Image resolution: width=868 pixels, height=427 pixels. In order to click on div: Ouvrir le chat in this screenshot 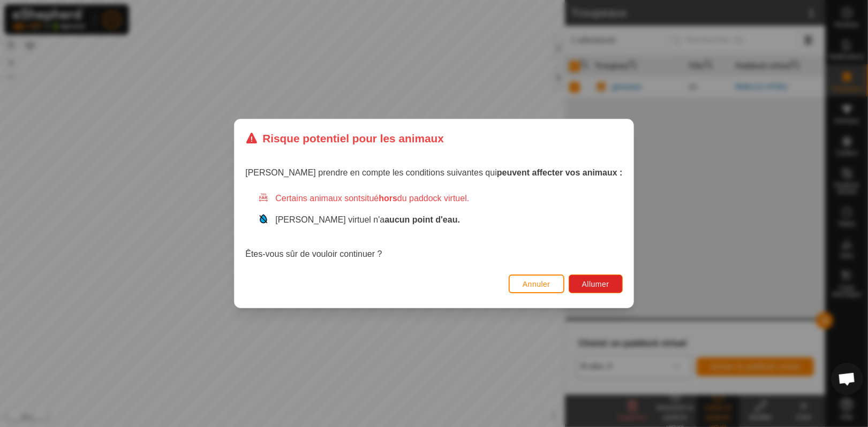, I will do `click(847, 379)`.